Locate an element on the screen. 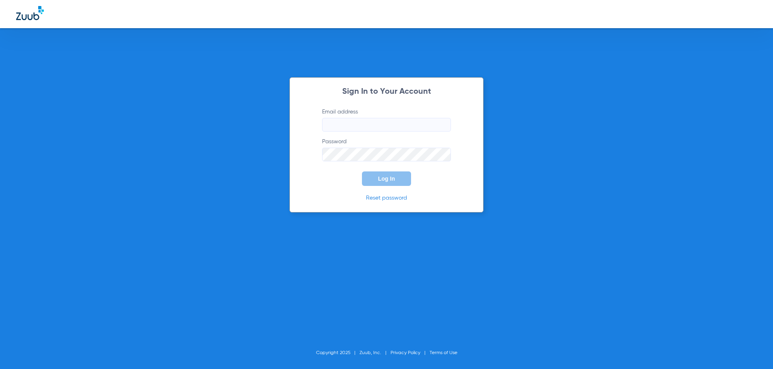  li: Copyright 2025 is located at coordinates (338, 353).